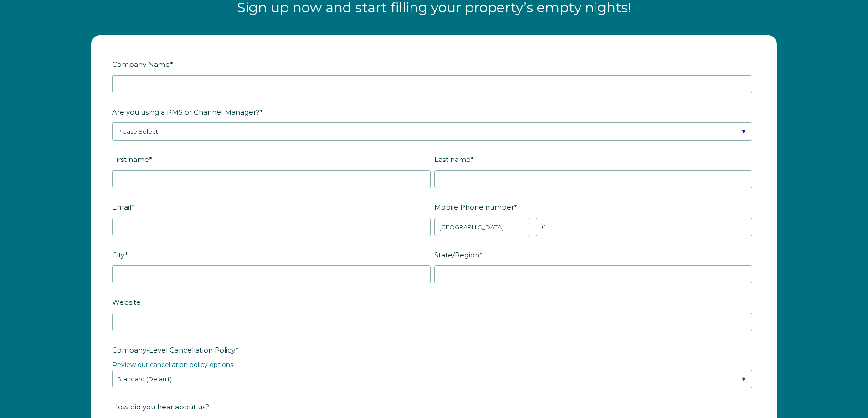  Describe the element at coordinates (452, 159) in the screenshot. I see `span: Last name` at that location.